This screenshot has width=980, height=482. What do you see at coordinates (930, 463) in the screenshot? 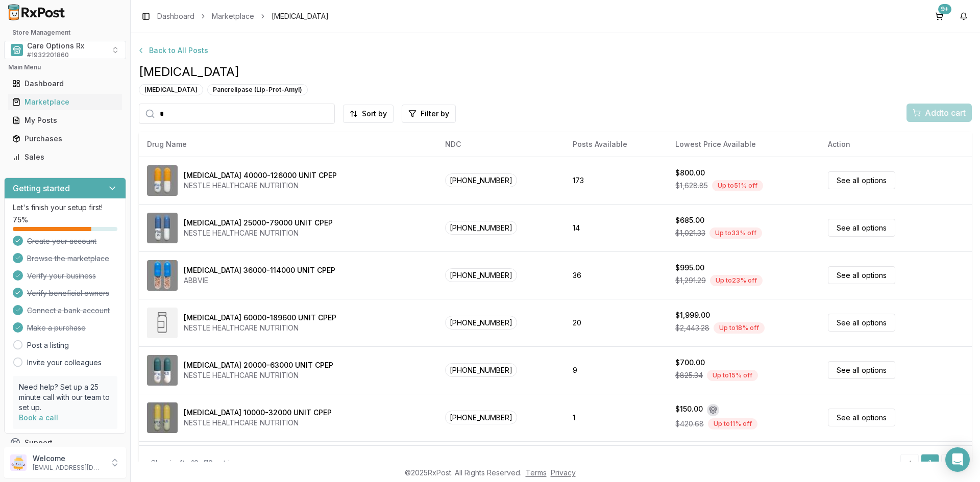
I see `a: 1` at bounding box center [930, 463].